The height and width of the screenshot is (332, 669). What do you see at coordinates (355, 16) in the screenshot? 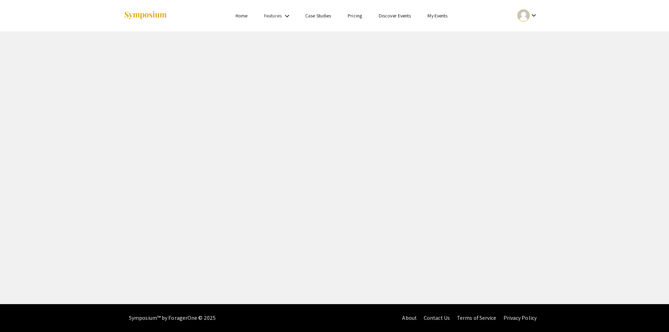
I see `a: Pricing` at bounding box center [355, 16].